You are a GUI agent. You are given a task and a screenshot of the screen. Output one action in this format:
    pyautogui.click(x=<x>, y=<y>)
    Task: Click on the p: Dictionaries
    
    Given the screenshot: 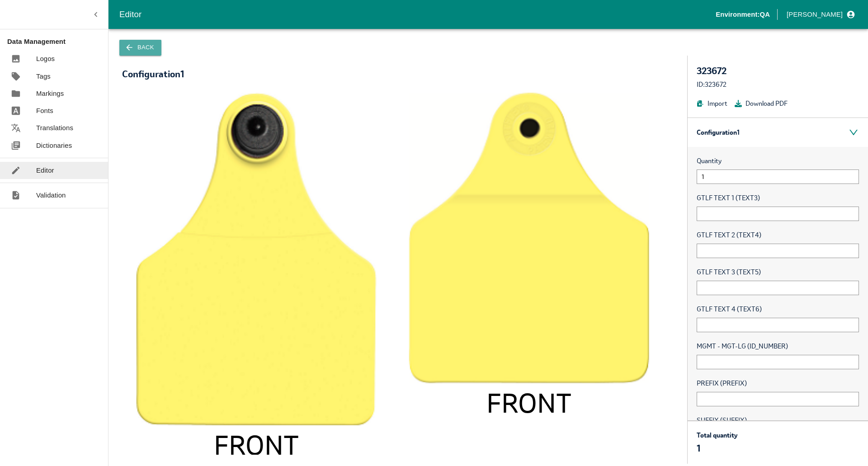 What is the action you would take?
    pyautogui.click(x=54, y=145)
    